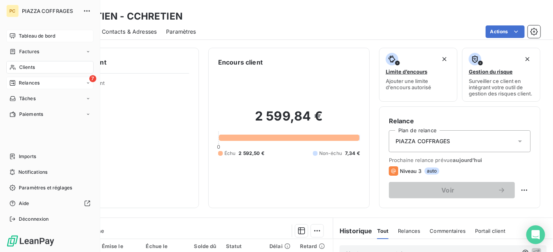  I want to click on span: Contacts & Adresses, so click(129, 32).